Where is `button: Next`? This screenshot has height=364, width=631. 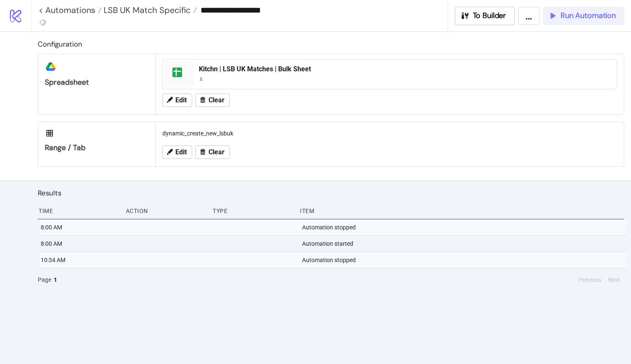 button: Next is located at coordinates (614, 280).